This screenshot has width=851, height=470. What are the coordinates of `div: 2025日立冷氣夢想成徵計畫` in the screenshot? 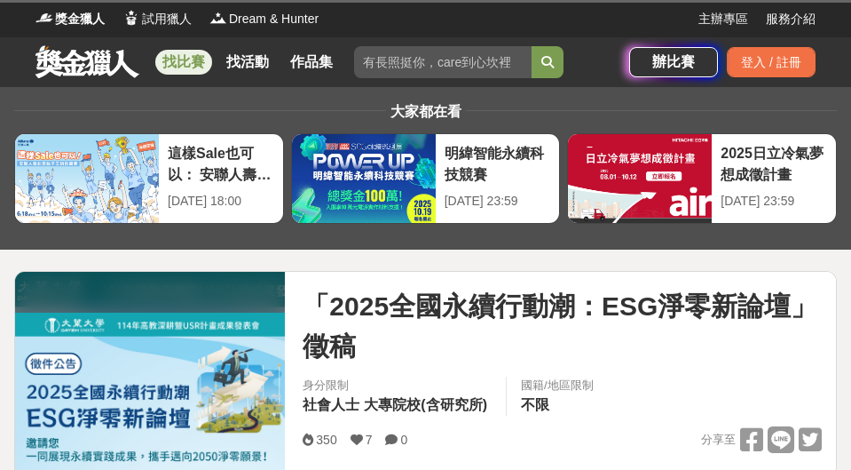 It's located at (774, 162).